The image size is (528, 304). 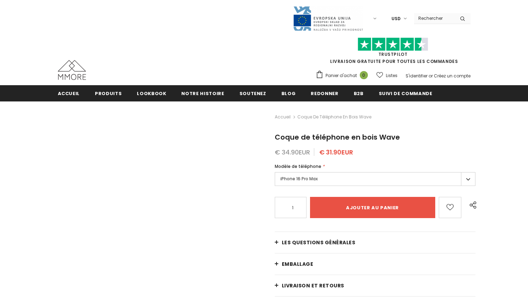 What do you see at coordinates (253, 93) in the screenshot?
I see `span: soutenez` at bounding box center [253, 93].